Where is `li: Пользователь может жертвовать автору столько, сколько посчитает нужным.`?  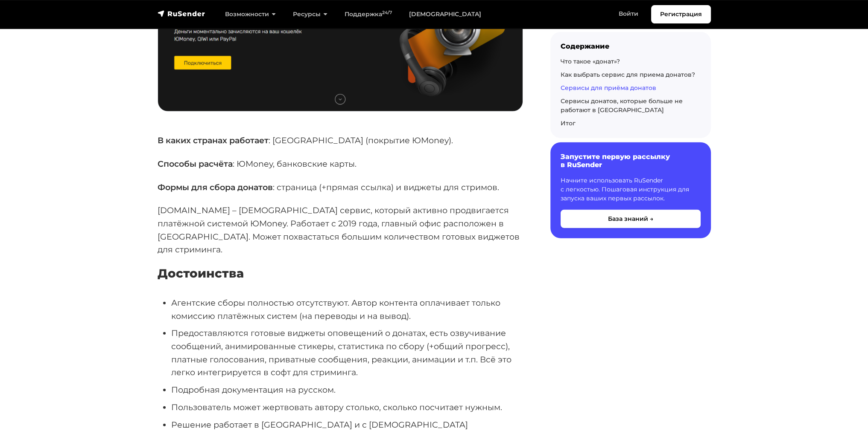 li: Пользователь может жертвовать автору столько, сколько посчитает нужным. is located at coordinates (347, 407).